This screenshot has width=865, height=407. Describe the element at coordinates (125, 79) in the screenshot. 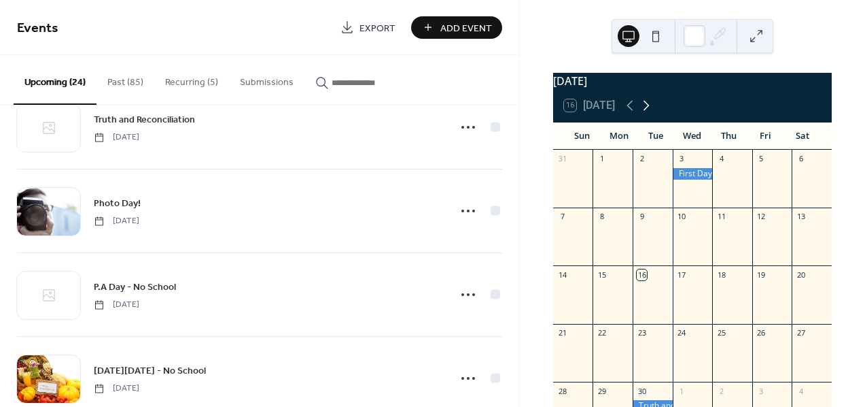

I see `button: Past (85)` at that location.